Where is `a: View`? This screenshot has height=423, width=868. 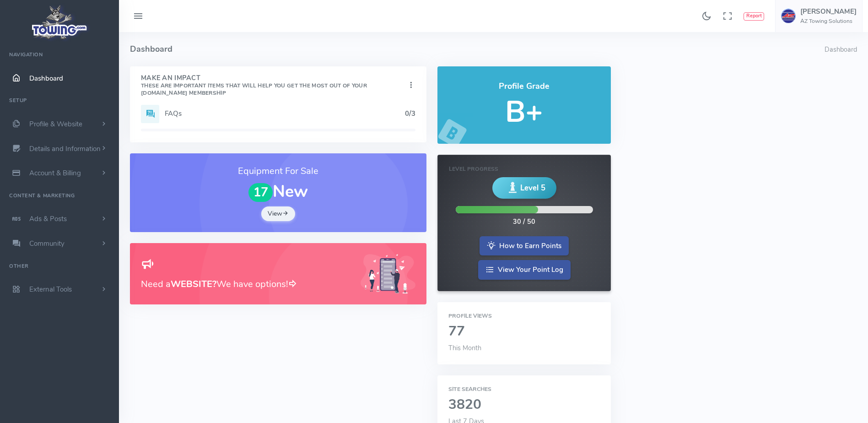 a: View is located at coordinates (278, 214).